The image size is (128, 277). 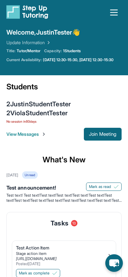 What do you see at coordinates (48, 43) in the screenshot?
I see `img: Chevron Right` at bounding box center [48, 43].